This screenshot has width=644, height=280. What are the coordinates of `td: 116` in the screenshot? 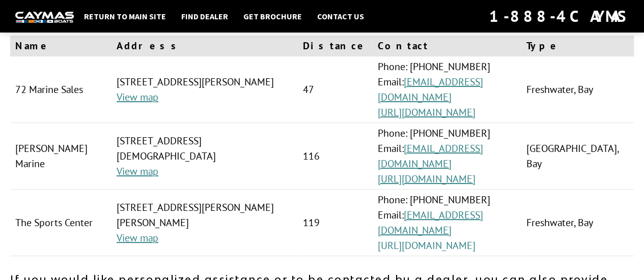 It's located at (334, 156).